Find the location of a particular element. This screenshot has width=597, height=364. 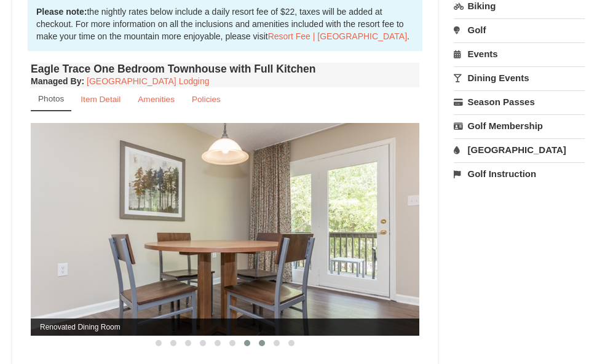

a: Golf Instruction is located at coordinates (519, 173).